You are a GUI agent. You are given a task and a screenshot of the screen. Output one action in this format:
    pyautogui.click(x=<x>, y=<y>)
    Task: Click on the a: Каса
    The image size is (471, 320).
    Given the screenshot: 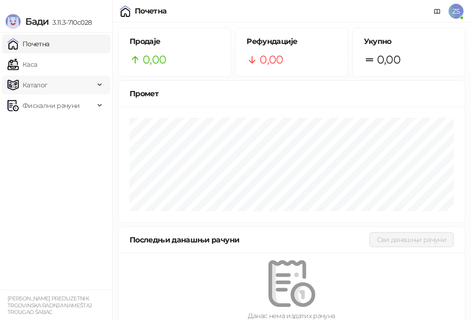 What is the action you would take?
    pyautogui.click(x=22, y=65)
    